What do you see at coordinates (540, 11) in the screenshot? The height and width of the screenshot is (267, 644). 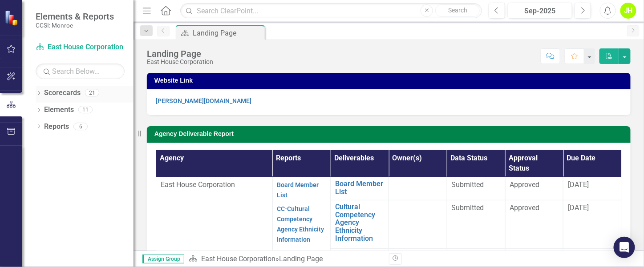 I see `div: Sep-2025` at bounding box center [540, 11].